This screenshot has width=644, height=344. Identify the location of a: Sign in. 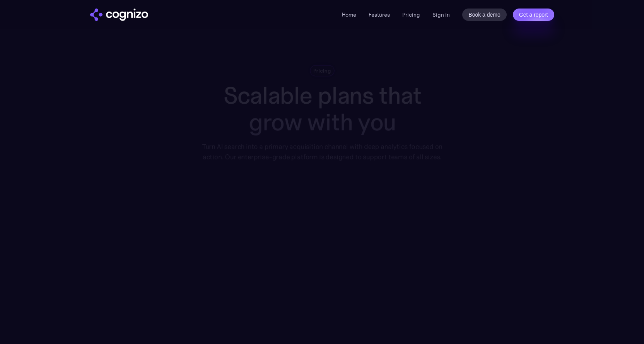
(441, 15).